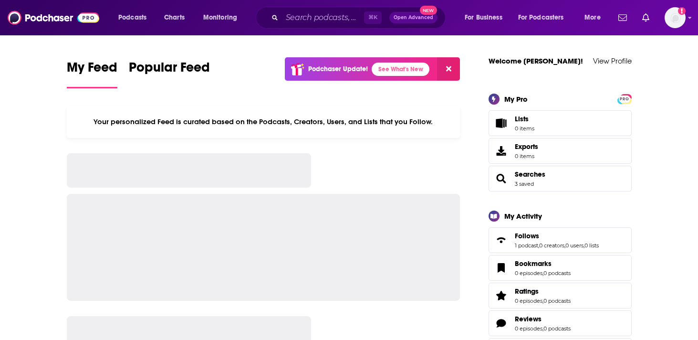 This screenshot has width=698, height=340. What do you see at coordinates (560, 151) in the screenshot?
I see `a: Exports` at bounding box center [560, 151].